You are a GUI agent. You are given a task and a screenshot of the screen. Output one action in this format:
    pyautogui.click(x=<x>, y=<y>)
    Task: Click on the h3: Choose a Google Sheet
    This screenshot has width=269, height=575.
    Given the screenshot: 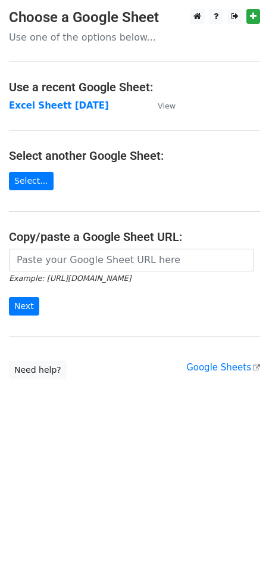 What is the action you would take?
    pyautogui.click(x=135, y=17)
    